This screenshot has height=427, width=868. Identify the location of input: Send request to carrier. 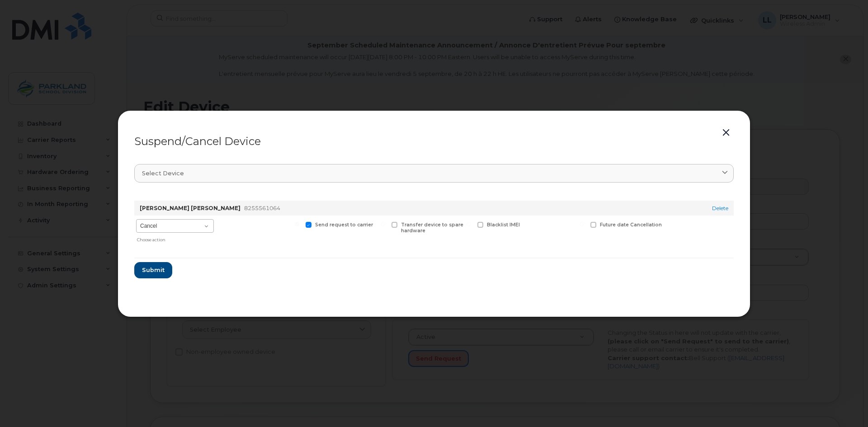
(297, 224).